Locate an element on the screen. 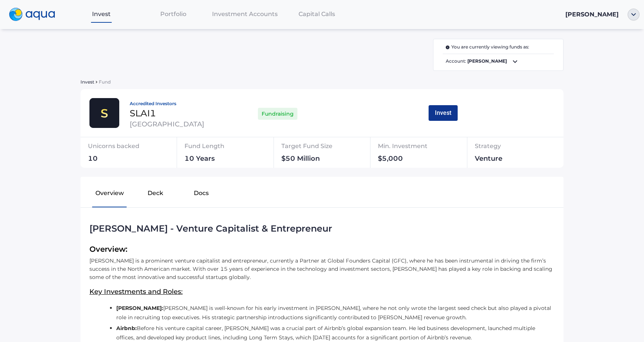  span: Portfolio is located at coordinates (173, 14).